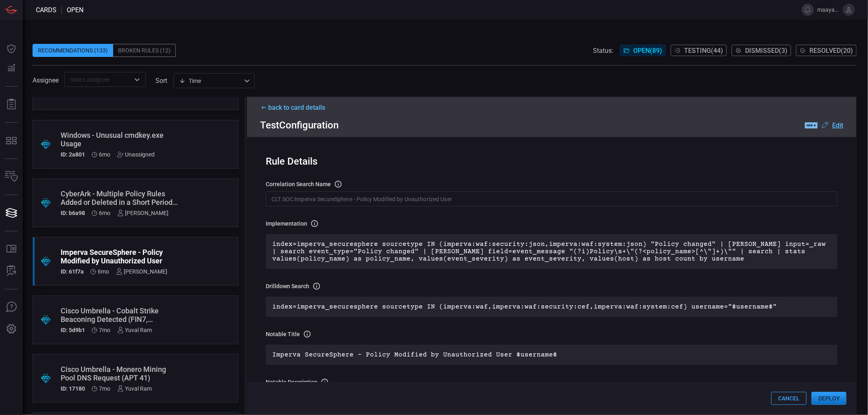 The width and height of the screenshot is (868, 415). I want to click on p: index=imperva_securesphere sourcetype IN (imperva:waf,imperva:waf:security:cef,imperva:waf:system..., so click(551, 307).